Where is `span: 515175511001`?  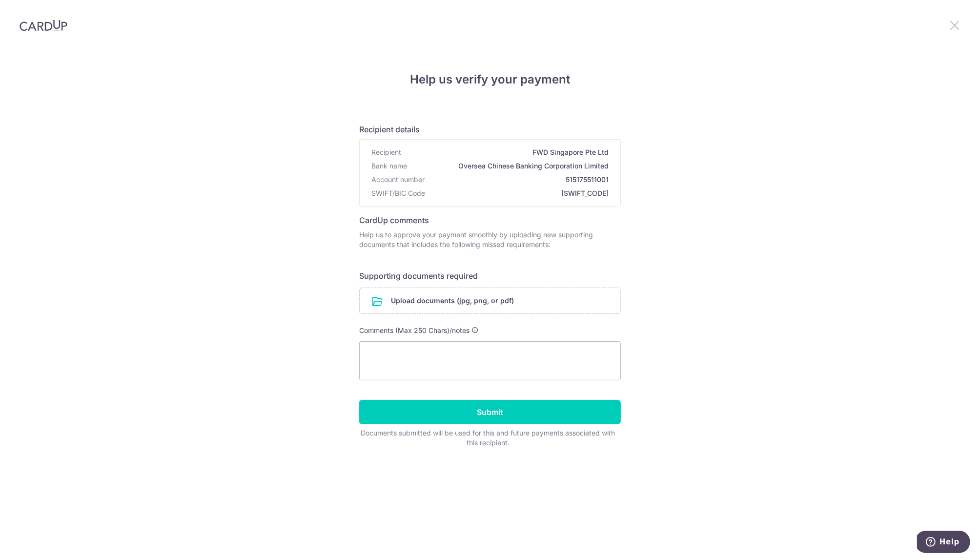 span: 515175511001 is located at coordinates (518, 179).